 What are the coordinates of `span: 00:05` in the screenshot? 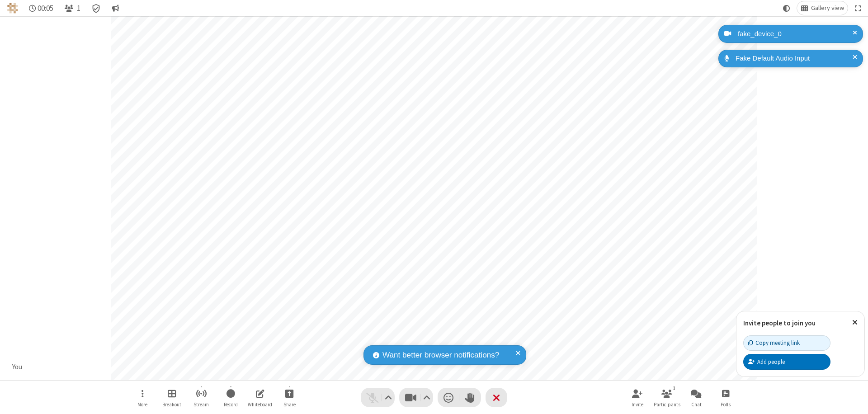 It's located at (45, 8).